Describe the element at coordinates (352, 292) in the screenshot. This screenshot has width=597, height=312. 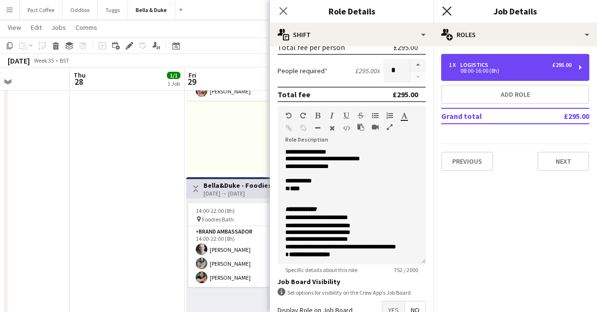
I see `div: Set options for visibility on the Crew App’s Job Board` at that location.